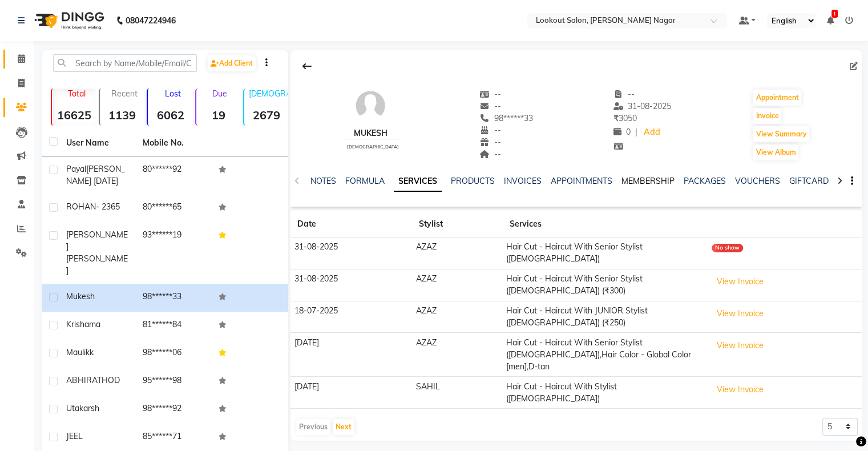 Image resolution: width=868 pixels, height=451 pixels. What do you see at coordinates (370, 133) in the screenshot?
I see `div: mukesh` at bounding box center [370, 133].